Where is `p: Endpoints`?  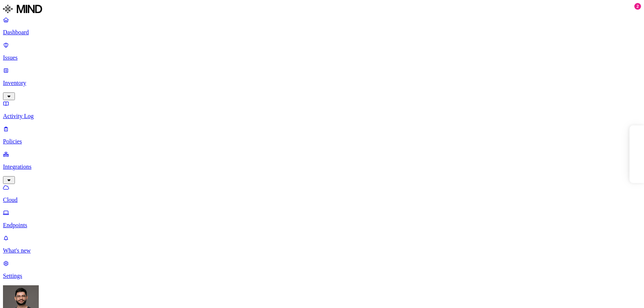 p: Endpoints is located at coordinates (322, 225).